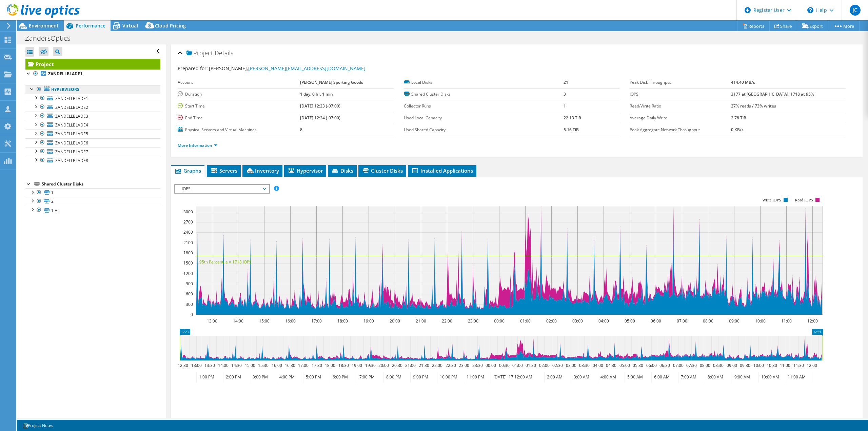 This screenshot has height=431, width=868. I want to click on span: Servers, so click(224, 170).